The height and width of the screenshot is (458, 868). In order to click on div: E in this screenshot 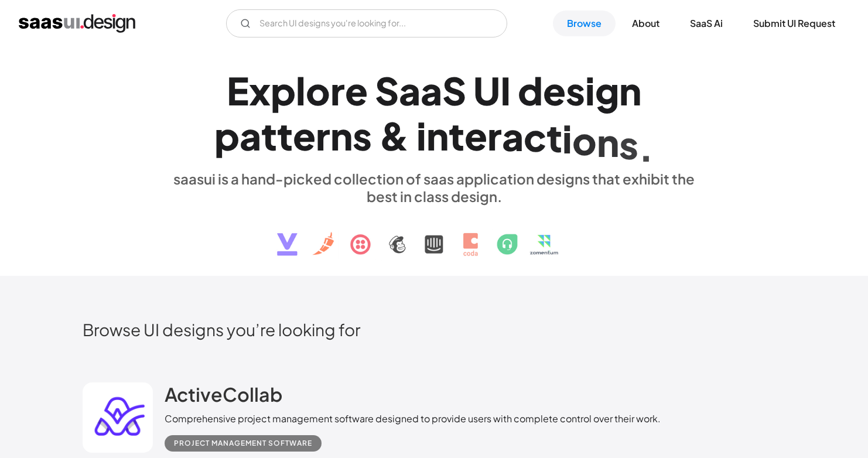, I will do `click(238, 91)`.